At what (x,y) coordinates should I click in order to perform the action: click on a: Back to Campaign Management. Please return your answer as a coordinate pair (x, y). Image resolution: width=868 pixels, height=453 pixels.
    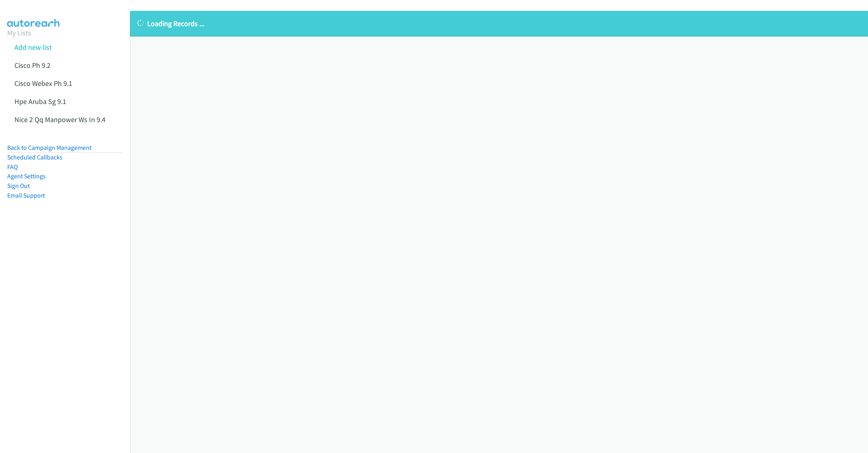
    Looking at the image, I should click on (49, 147).